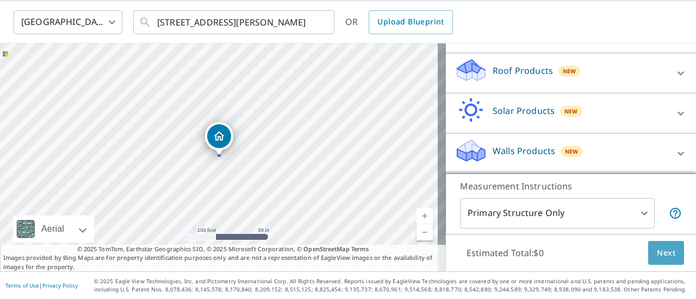 This screenshot has width=696, height=299. Describe the element at coordinates (571, 186) in the screenshot. I see `p: Measurement Instructions` at that location.